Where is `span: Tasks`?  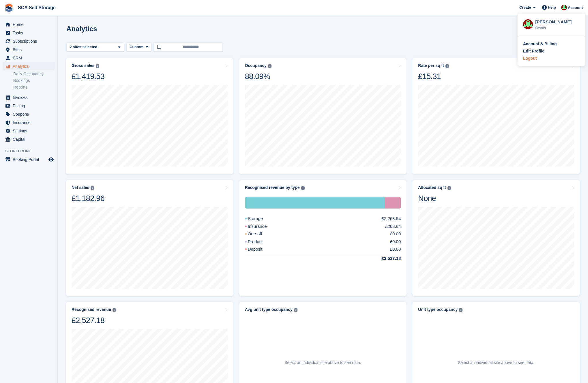 span: Tasks is located at coordinates (30, 33).